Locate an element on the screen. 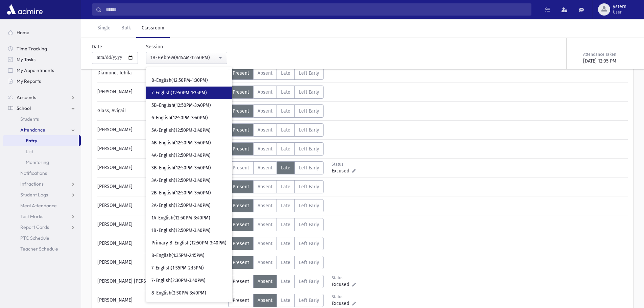 This screenshot has height=308, width=644. label: Session is located at coordinates (154, 47).